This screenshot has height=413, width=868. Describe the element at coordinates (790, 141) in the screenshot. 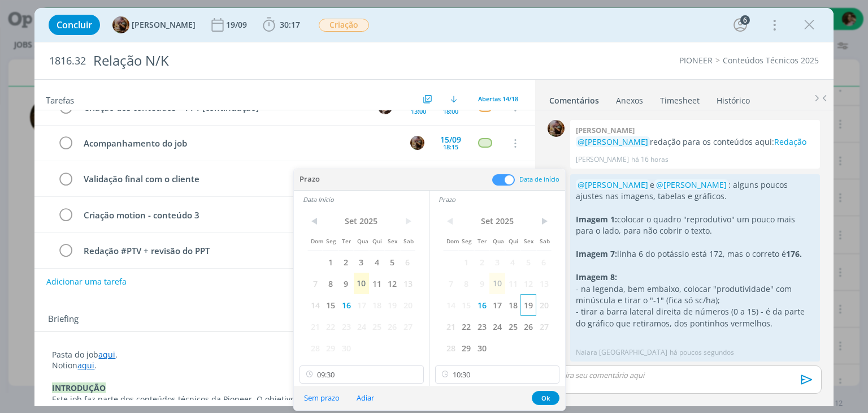

I see `a: Redação` at that location.